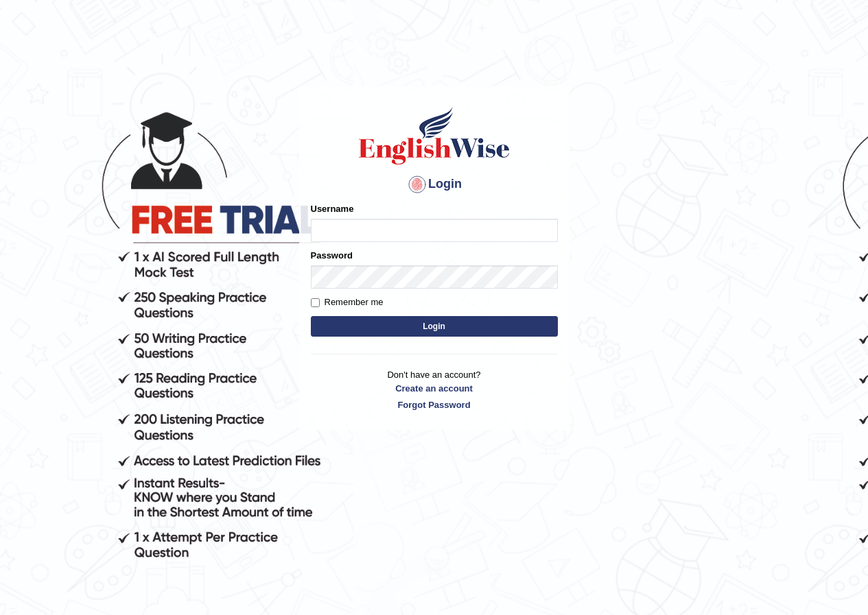 The height and width of the screenshot is (615, 868). What do you see at coordinates (332, 208) in the screenshot?
I see `label: Username` at bounding box center [332, 208].